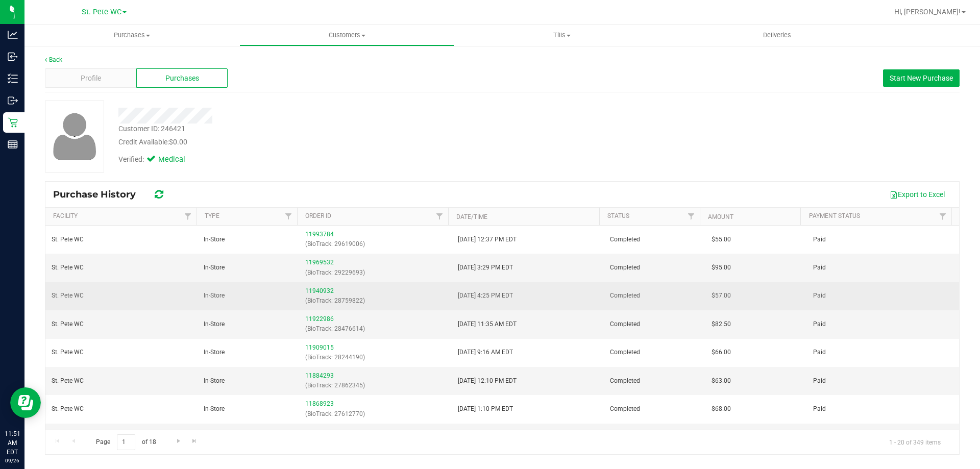 This screenshot has height=469, width=980. I want to click on a: Amount, so click(721, 217).